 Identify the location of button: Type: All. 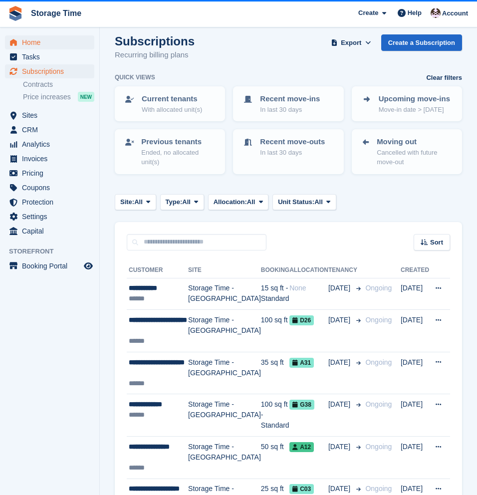
(182, 202).